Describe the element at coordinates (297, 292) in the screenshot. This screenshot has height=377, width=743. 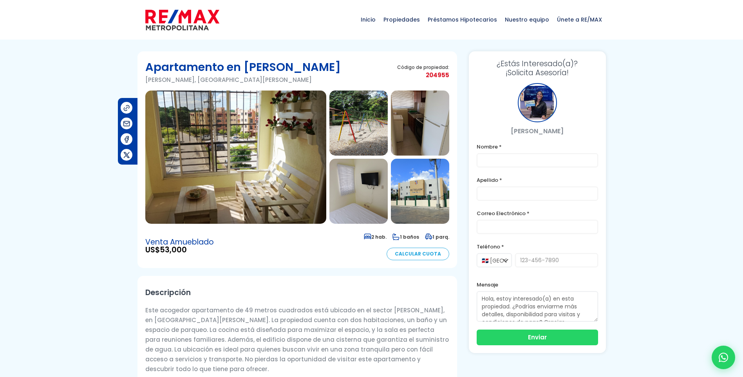
I see `h2: Descripción` at that location.